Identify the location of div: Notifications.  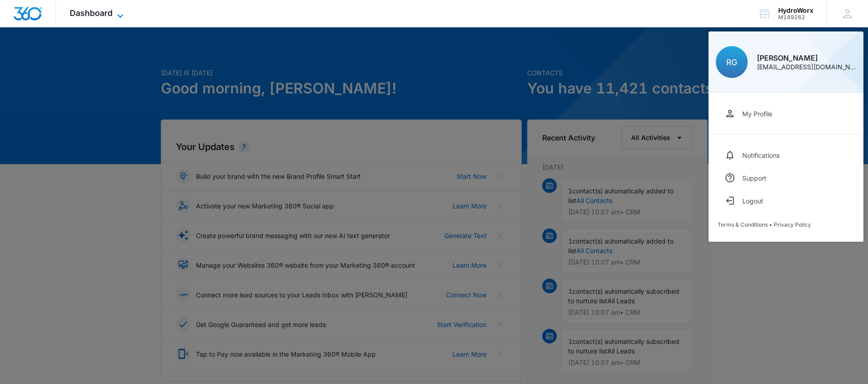
(761, 155).